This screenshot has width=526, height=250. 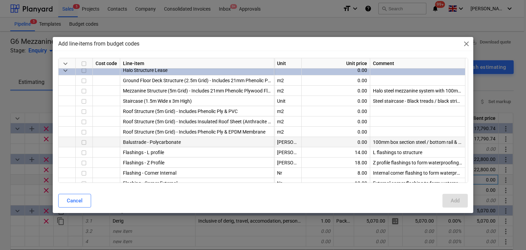 What do you see at coordinates (418, 183) in the screenshot?
I see `div: External corner flashing to form waterproofing to mezzanine level` at bounding box center [418, 183].